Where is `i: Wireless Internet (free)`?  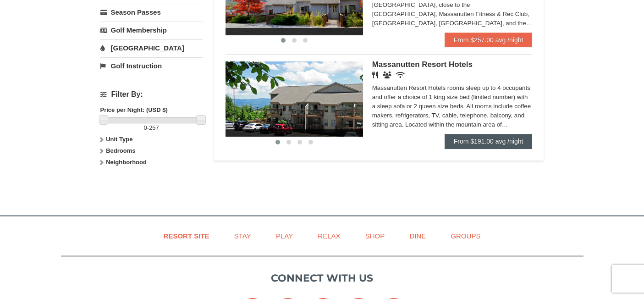
i: Wireless Internet (free) is located at coordinates (400, 74).